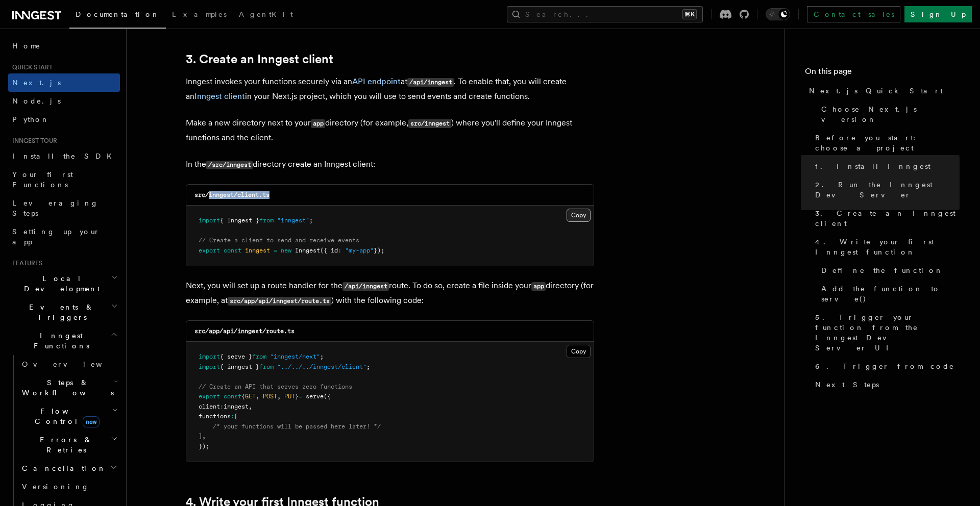 The height and width of the screenshot is (506, 980). What do you see at coordinates (882, 90) in the screenshot?
I see `a: Next.js Quick Start` at bounding box center [882, 90].